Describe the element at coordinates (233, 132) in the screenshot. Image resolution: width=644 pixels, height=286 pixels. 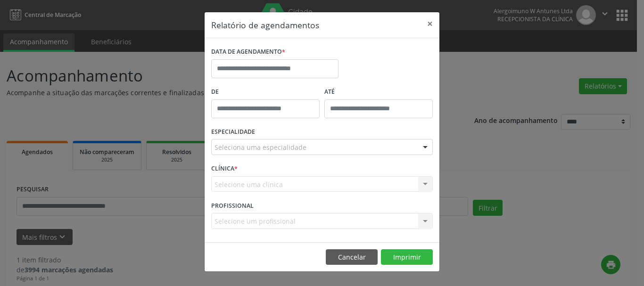
I see `label: ESPECIALIDADE` at that location.